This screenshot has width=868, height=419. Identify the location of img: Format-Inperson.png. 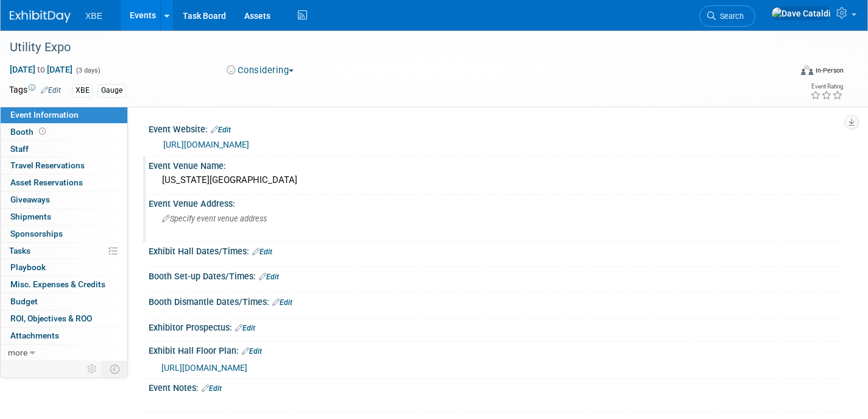
(807, 70).